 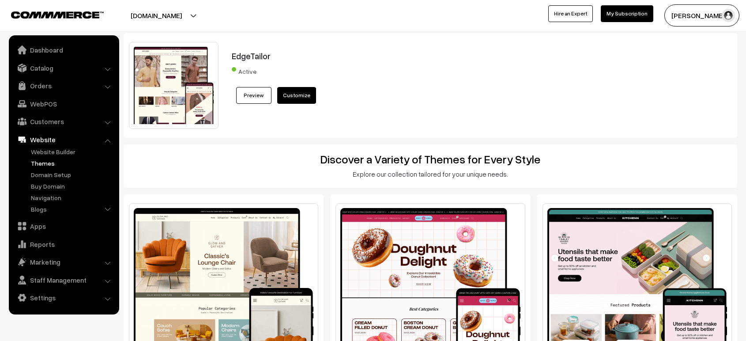 I want to click on a: Dashboard, so click(x=64, y=50).